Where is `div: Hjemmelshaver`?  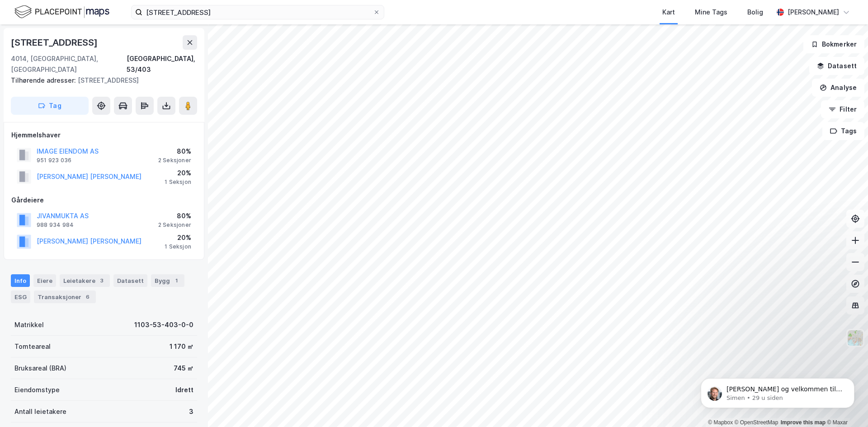 div: Hjemmelshaver is located at coordinates (104, 135).